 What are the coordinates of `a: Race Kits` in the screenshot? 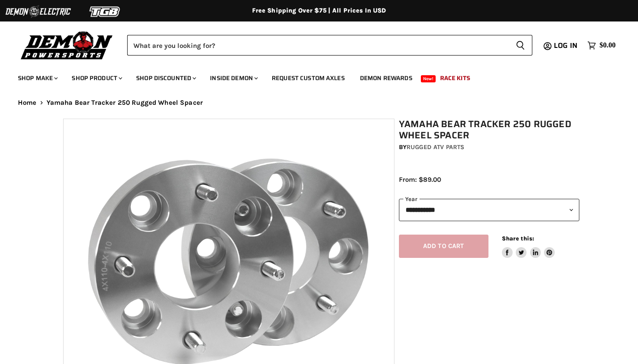 It's located at (455, 78).